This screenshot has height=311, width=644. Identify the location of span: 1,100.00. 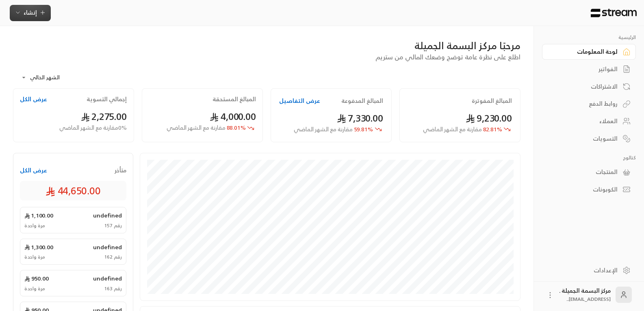
(38, 215).